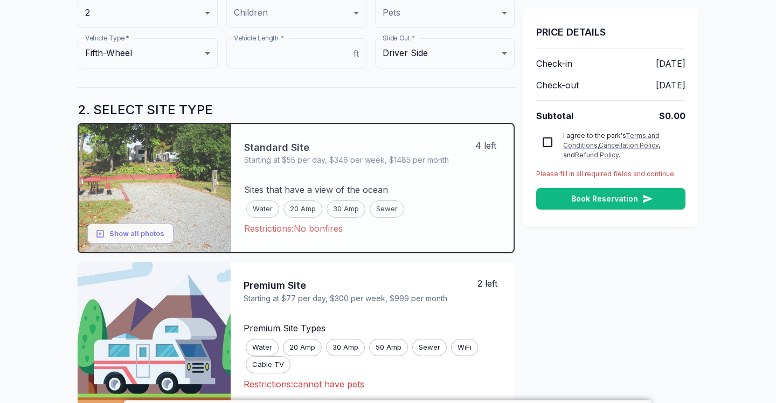 Image resolution: width=776 pixels, height=403 pixels. What do you see at coordinates (373, 384) in the screenshot?
I see `p: Restrictions: cannot have pets` at bounding box center [373, 384].